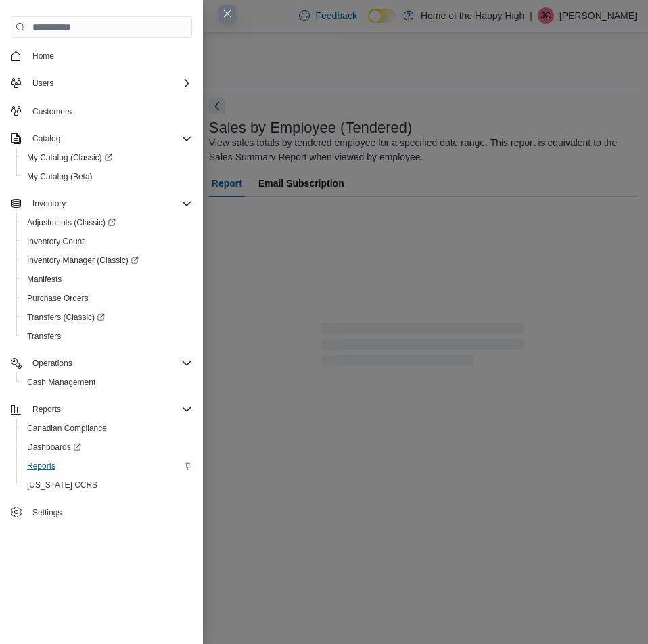  Describe the element at coordinates (101, 512) in the screenshot. I see `button: Settings` at that location.